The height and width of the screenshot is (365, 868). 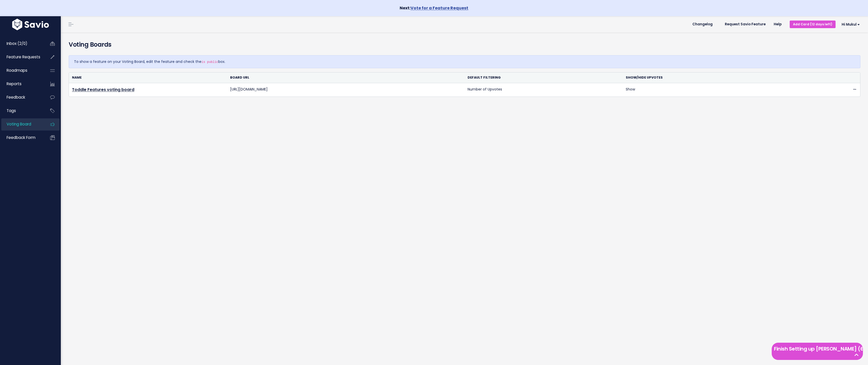 I want to click on div: To show a feature on your Voting Board, edit the feature and check the box., so click(x=465, y=62).